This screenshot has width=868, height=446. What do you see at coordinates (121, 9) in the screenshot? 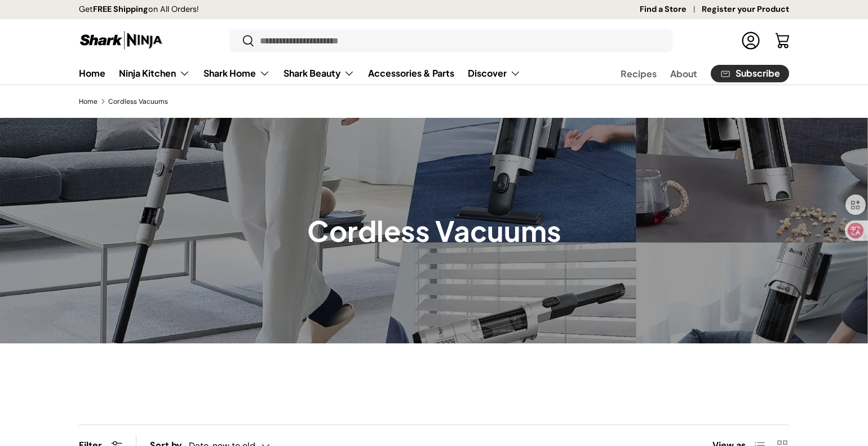
I see `strong: FREE Shipping` at bounding box center [121, 9].